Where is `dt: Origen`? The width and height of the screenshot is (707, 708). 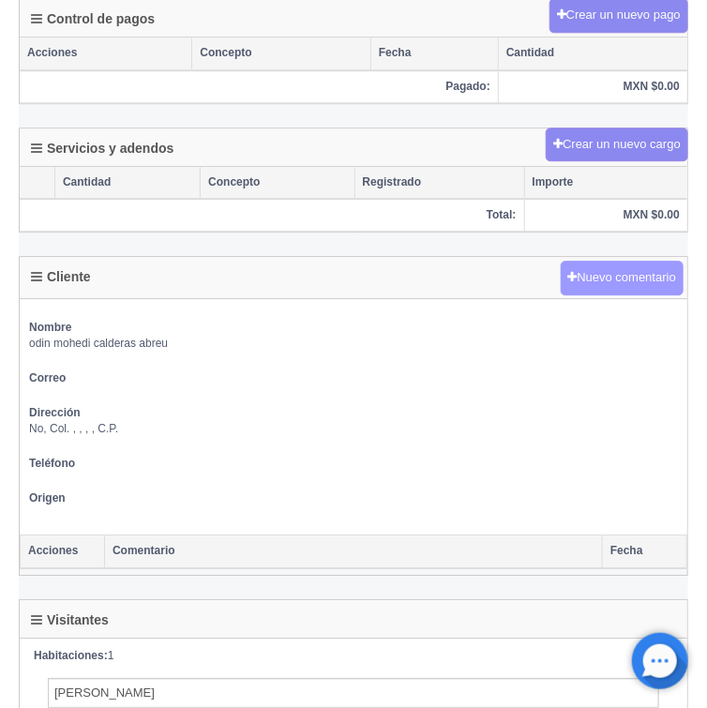
dt: Origen is located at coordinates (354, 498).